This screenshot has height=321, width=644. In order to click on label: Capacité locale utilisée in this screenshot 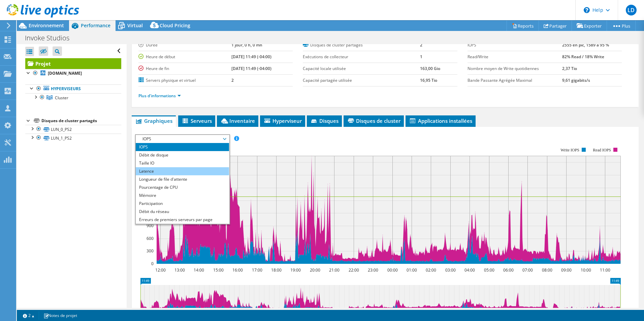, I will do `click(361, 69)`.